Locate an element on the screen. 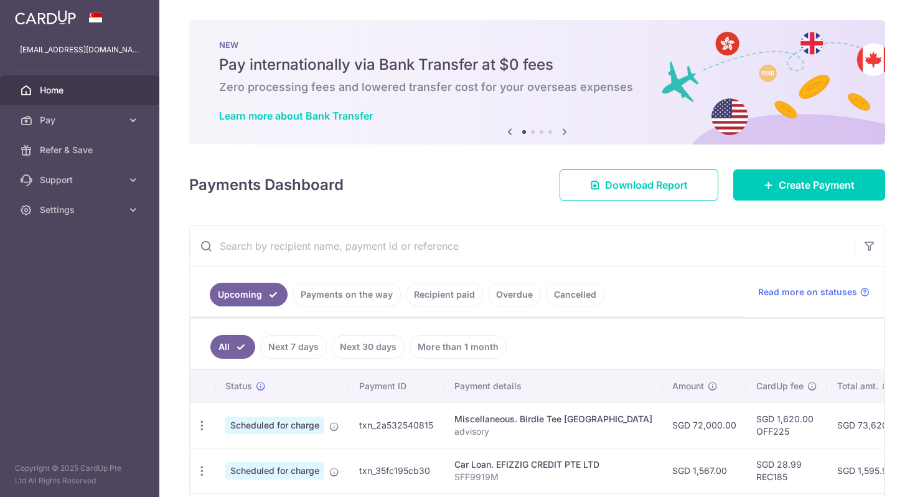 This screenshot has width=915, height=497. td: SGD 1,620.00 OFF225 is located at coordinates (787, 425).